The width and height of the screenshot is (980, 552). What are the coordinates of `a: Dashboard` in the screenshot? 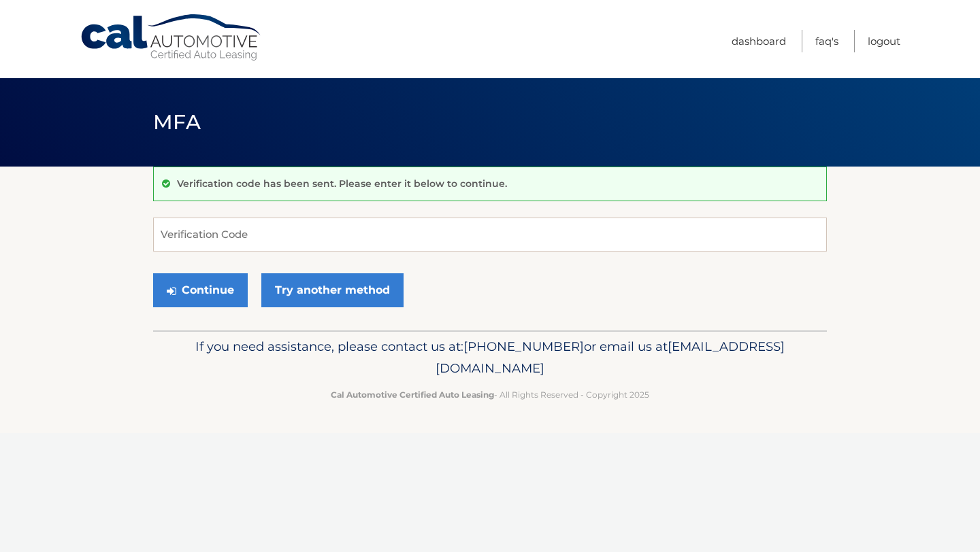 It's located at (759, 41).